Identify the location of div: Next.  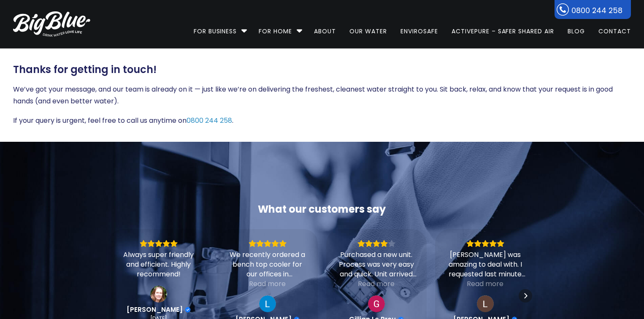
(525, 295).